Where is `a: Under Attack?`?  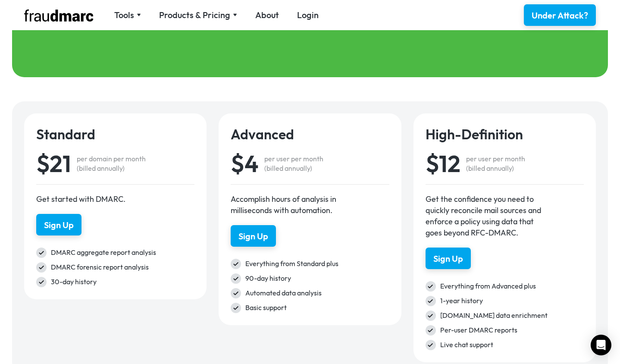
a: Under Attack? is located at coordinates (560, 15).